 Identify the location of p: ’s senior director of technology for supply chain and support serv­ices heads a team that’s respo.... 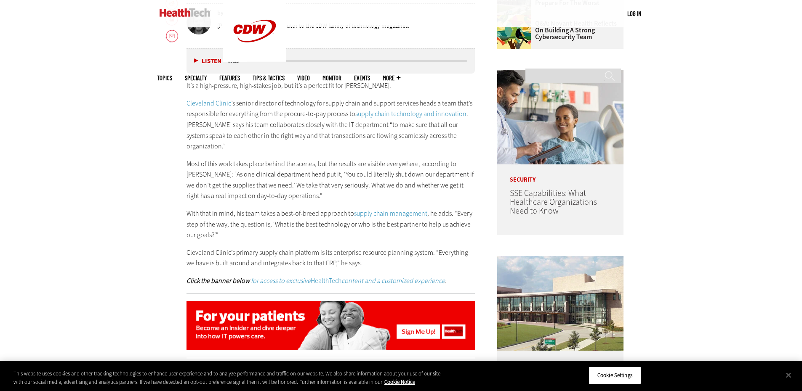
(331, 125).